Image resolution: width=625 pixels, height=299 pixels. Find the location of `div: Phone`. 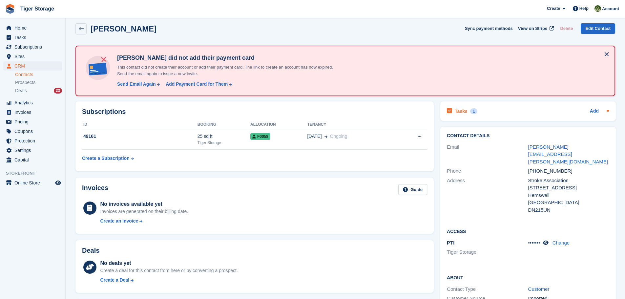

div: Phone is located at coordinates (487, 171).